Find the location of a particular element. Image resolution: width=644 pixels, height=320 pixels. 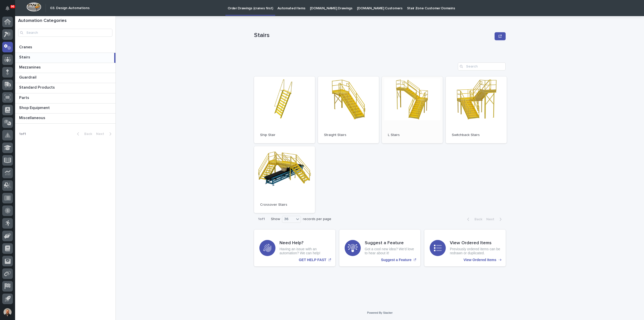

a: PartsParts is located at coordinates (65, 99).